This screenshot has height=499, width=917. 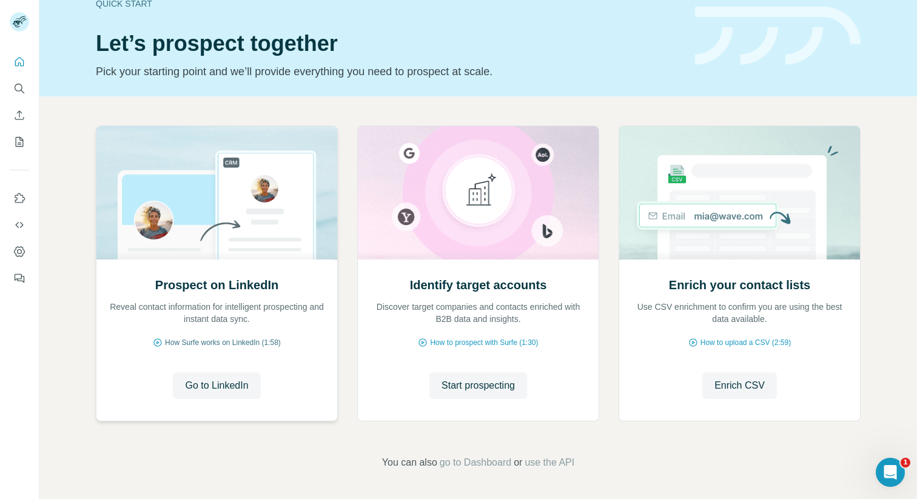 I want to click on span: Enrich CSV, so click(x=739, y=386).